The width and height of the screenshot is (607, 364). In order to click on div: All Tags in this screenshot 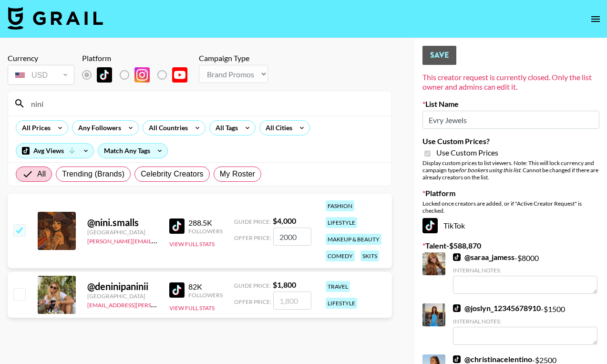, I will do `click(225, 128)`.